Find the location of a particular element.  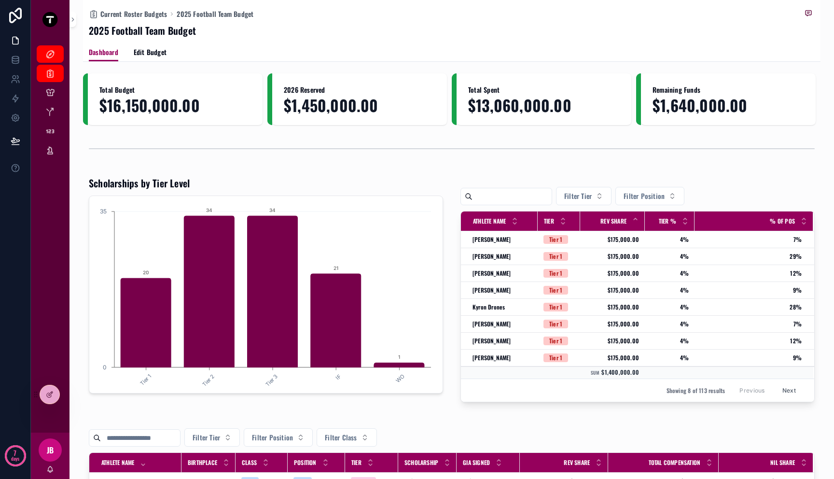

span: $16,150,000.00 is located at coordinates (175, 105).